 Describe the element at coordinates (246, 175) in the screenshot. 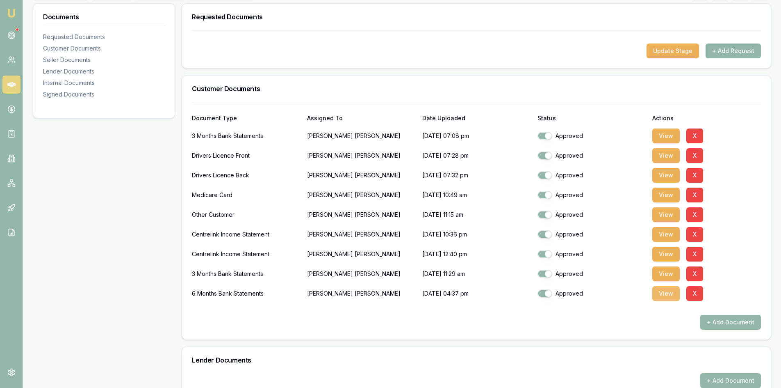

I see `div: Drivers Licence Back` at that location.